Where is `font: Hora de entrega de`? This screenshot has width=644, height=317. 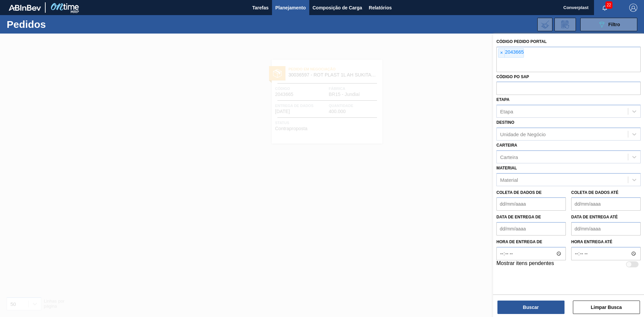
font: Hora de entrega de is located at coordinates (519, 242).